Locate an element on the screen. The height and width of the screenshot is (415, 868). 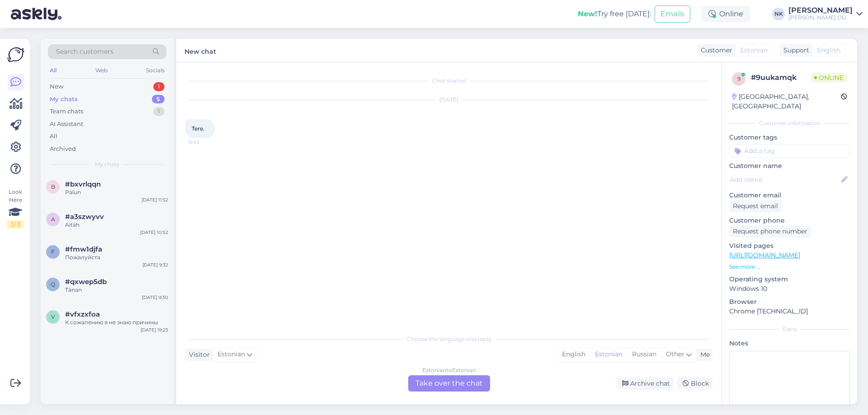
div: Visitor is located at coordinates (197, 355).